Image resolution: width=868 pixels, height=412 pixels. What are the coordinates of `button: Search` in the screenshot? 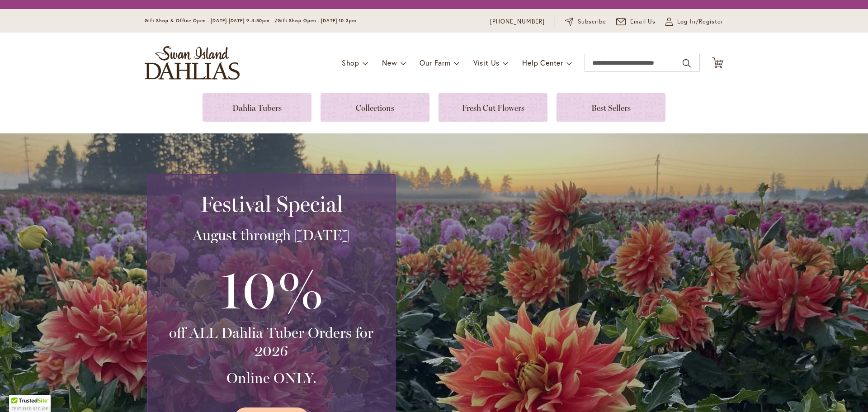 It's located at (687, 64).